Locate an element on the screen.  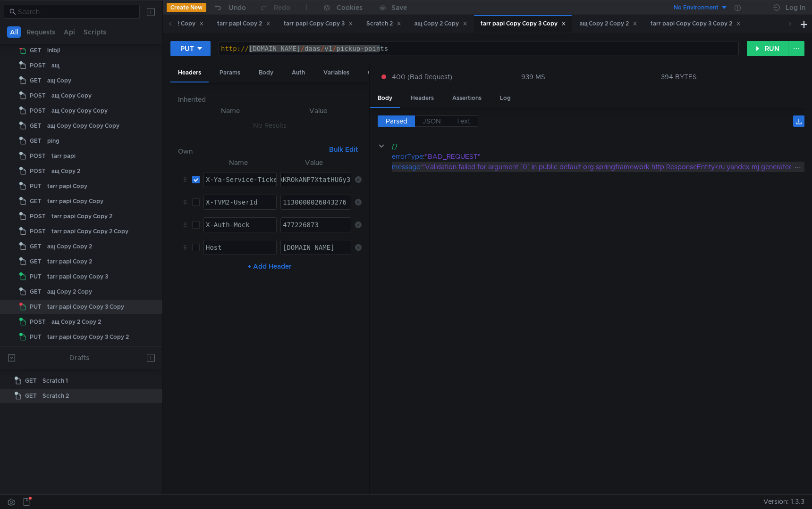
div: Scratch 1 is located at coordinates (55, 381).